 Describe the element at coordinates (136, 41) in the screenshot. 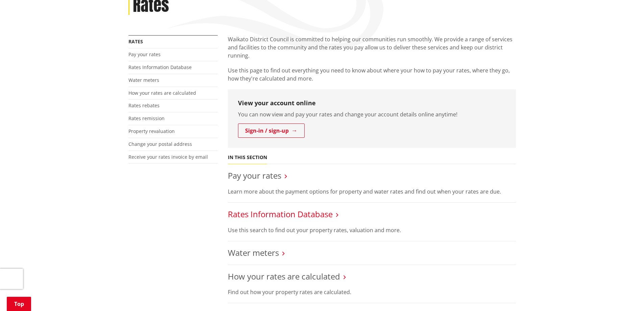

I see `a: Rates` at that location.